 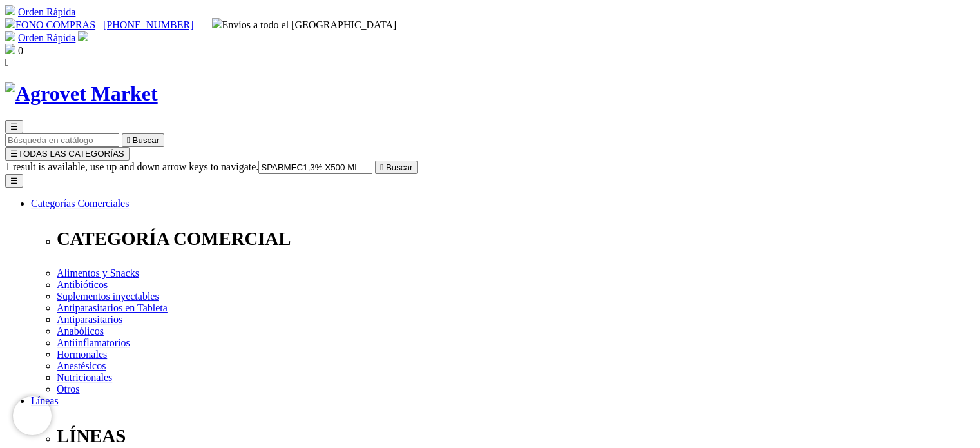 What do you see at coordinates (81, 365) in the screenshot?
I see `a: Anestésicos` at bounding box center [81, 365].